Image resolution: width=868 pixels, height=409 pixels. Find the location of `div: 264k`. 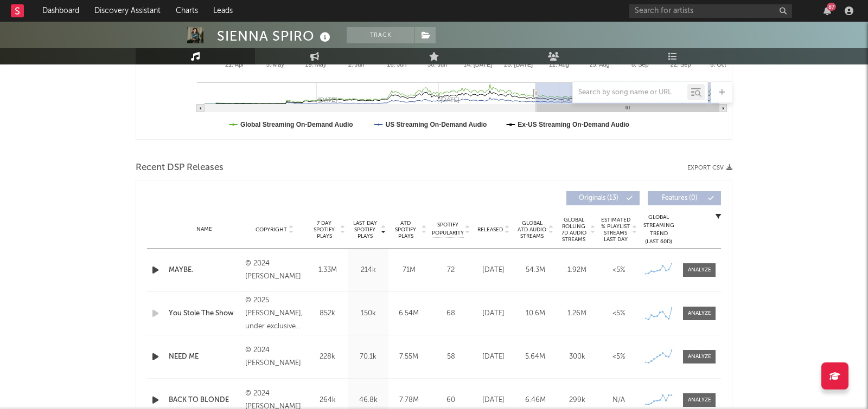

div: 264k is located at coordinates (327, 401).